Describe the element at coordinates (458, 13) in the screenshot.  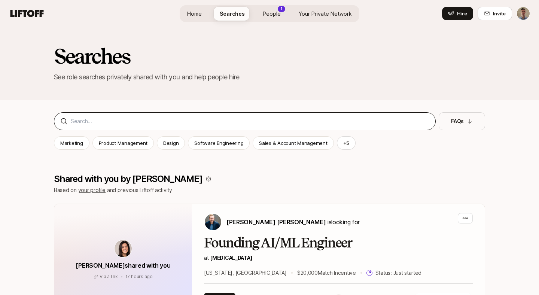
I see `button: Hire` at that location.